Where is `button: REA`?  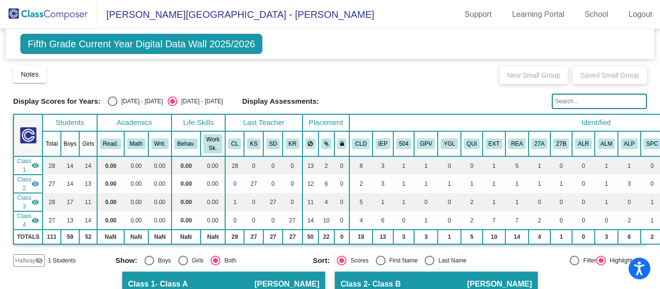
button: REA is located at coordinates (517, 144).